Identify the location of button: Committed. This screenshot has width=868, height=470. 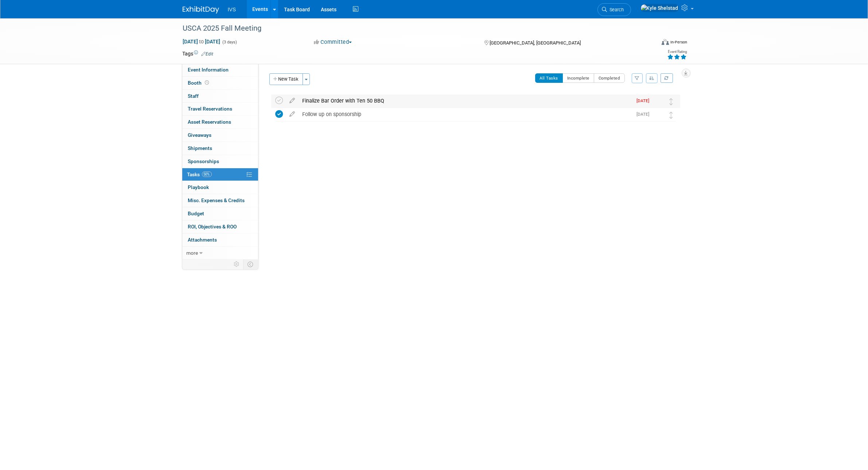
(333, 42).